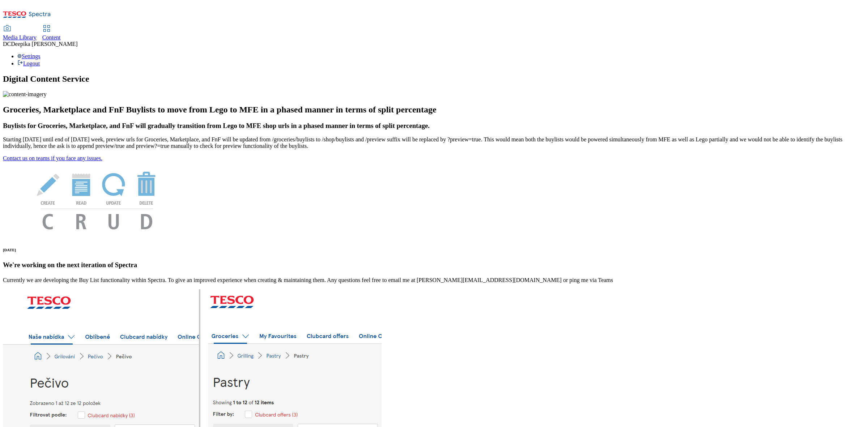  What do you see at coordinates (97, 199) in the screenshot?
I see `img: News Image` at bounding box center [97, 199].